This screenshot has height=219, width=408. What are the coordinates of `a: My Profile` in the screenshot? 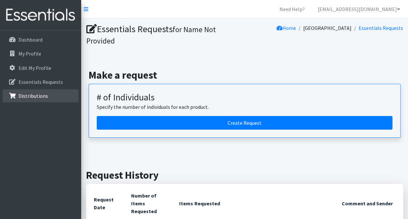 It's located at (41, 53).